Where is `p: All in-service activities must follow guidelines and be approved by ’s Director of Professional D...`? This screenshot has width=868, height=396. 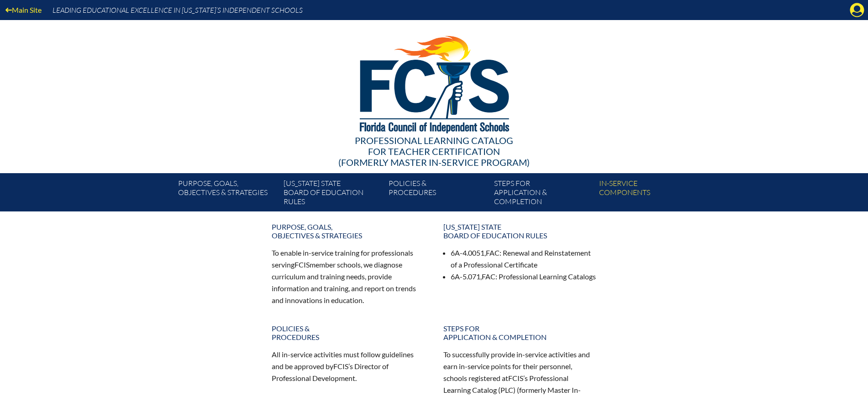 p: All in-service activities must follow guidelines and be approved by ’s Director of Professional D... is located at coordinates (348, 366).